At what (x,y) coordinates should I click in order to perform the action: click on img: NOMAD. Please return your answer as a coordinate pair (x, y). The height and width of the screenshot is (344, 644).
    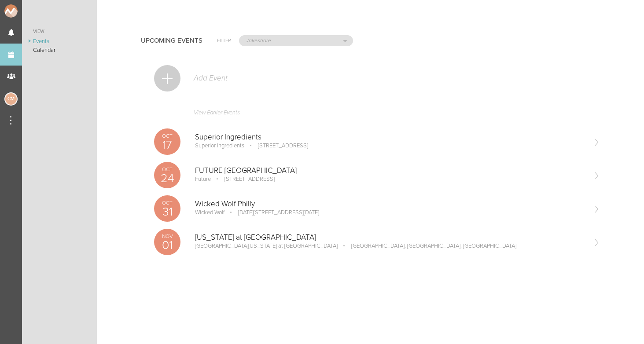
    Looking at the image, I should click on (29, 11).